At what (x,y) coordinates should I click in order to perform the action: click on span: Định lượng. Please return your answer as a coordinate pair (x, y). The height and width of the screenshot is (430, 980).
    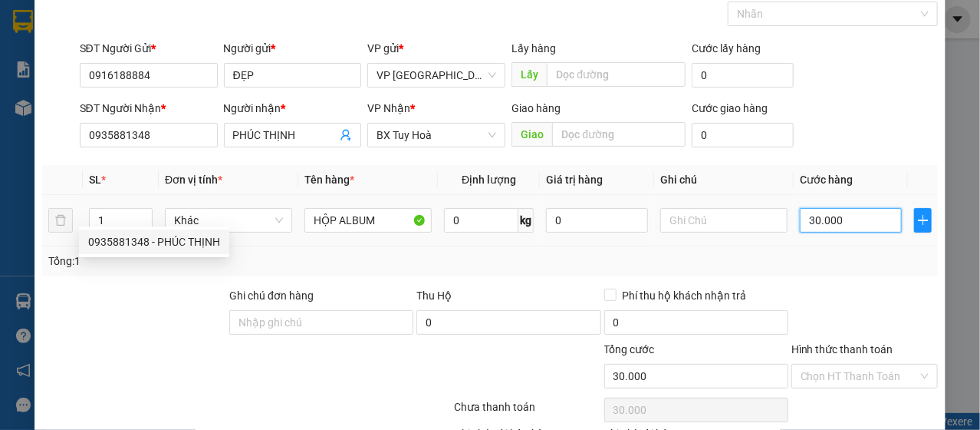
    Looking at the image, I should click on (488, 179).